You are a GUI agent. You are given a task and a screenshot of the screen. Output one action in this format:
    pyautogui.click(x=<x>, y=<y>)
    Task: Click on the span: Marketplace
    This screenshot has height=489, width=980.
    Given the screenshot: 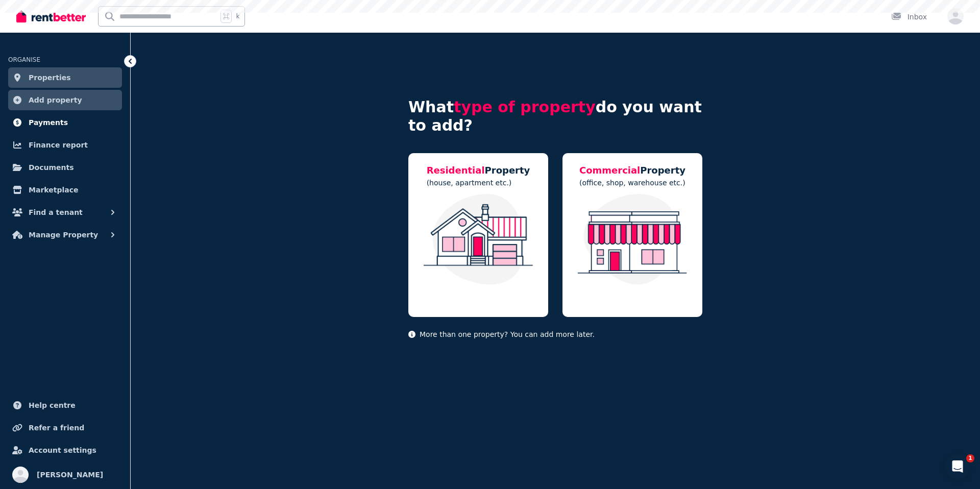 What is the action you would take?
    pyautogui.click(x=53, y=190)
    